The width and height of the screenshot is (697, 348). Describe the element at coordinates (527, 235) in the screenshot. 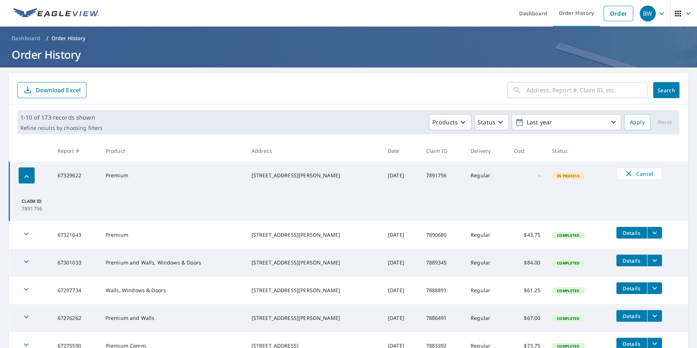

I see `td: $43.75` at that location.